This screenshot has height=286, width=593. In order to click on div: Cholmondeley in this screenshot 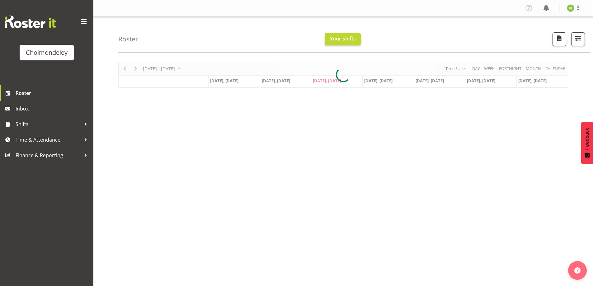, I will do `click(47, 53)`.